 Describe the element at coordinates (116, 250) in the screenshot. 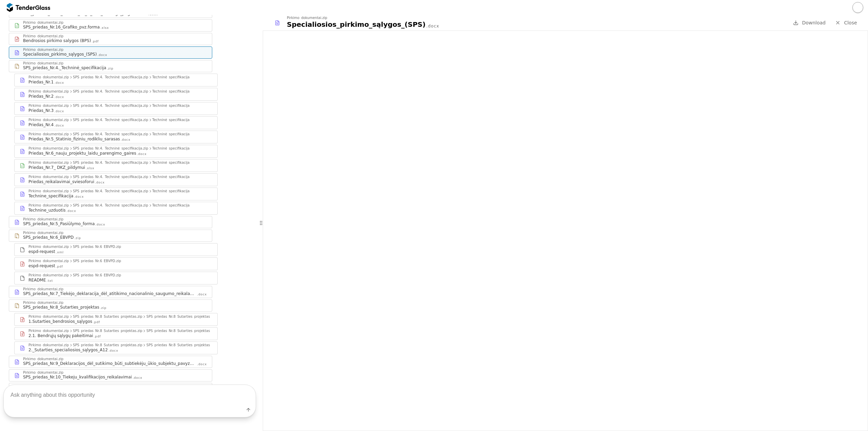

I see `a: Pirkimo_dokumentai.zipSPS_priedas_Nr.6_EBVPD.zipespd-request.xml` at that location.